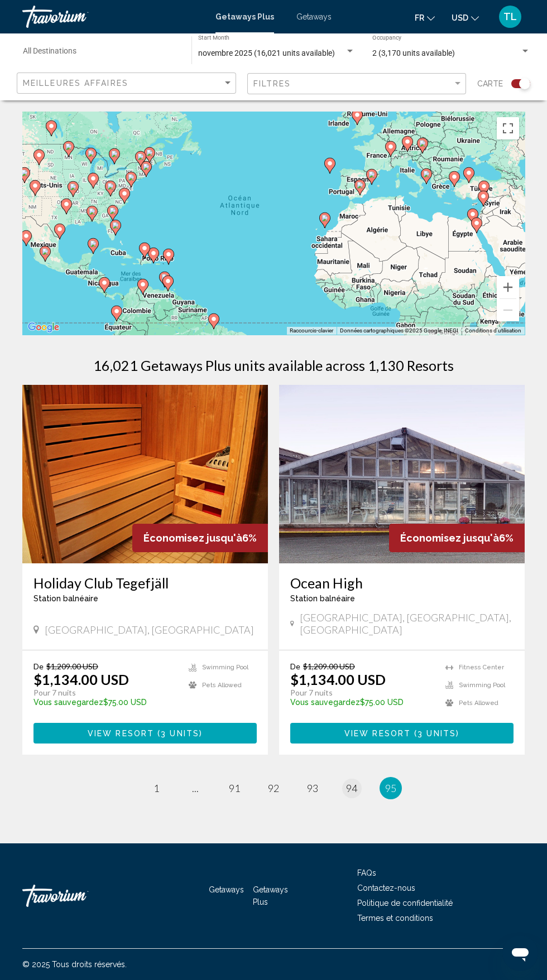 The height and width of the screenshot is (980, 547). I want to click on a: Termes et conditions, so click(395, 918).